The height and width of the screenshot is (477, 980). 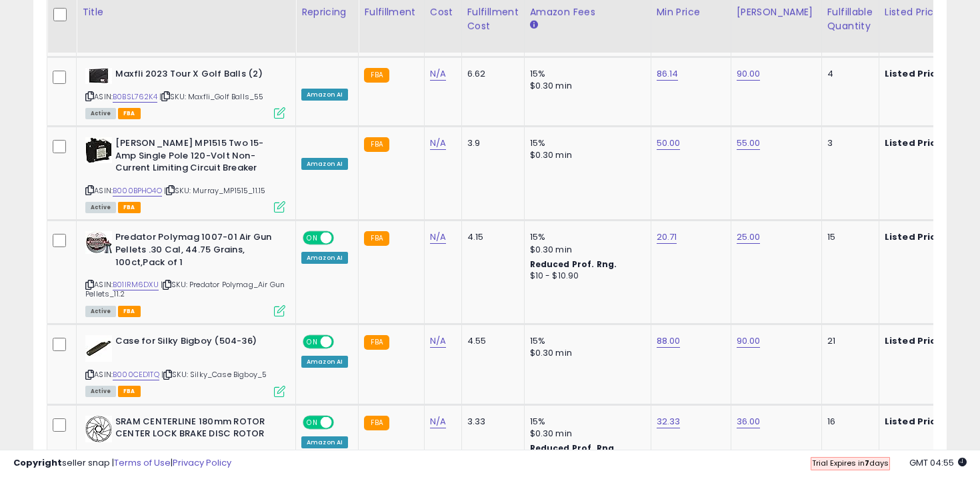 I want to click on div: 15, so click(x=848, y=237).